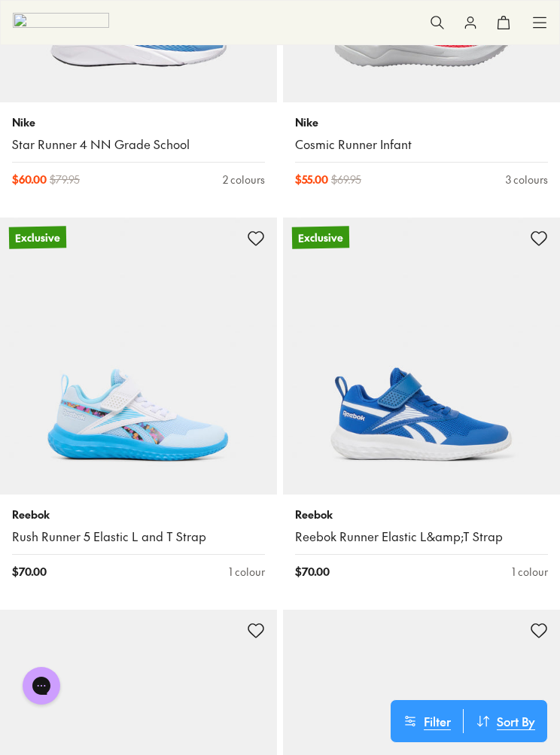  I want to click on button: Open gorgias live chat, so click(26, 24).